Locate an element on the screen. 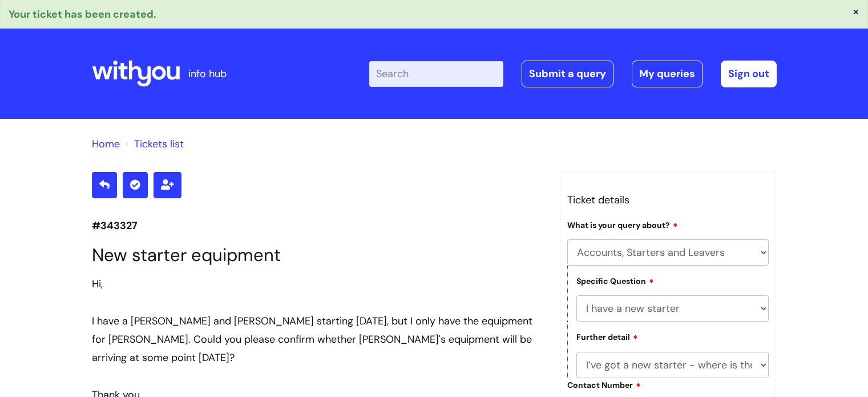  a: Tickets list is located at coordinates (158, 144).